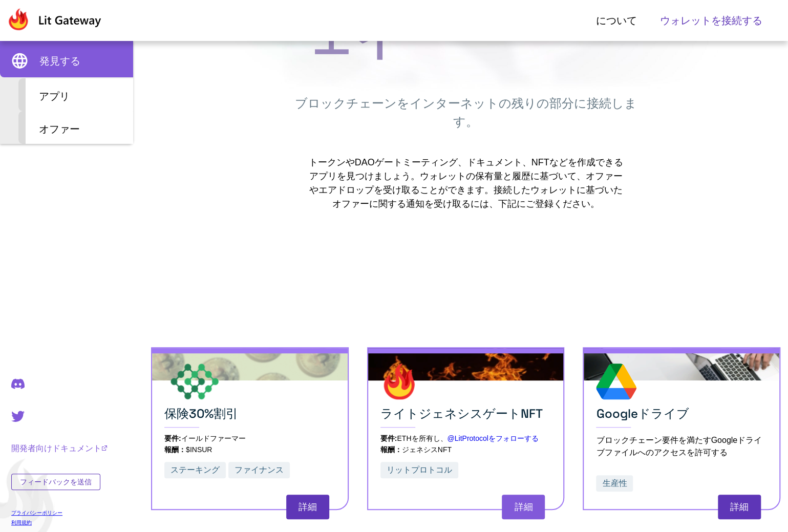 Image resolution: width=788 pixels, height=532 pixels. Describe the element at coordinates (711, 21) in the screenshot. I see `font: ウォレットを接続する` at that location.